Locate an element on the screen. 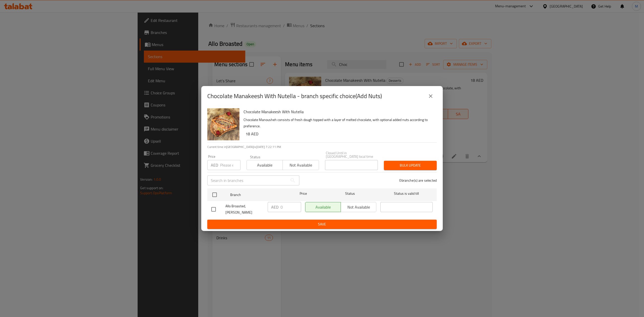  input: Search in branches is located at coordinates (248, 181).